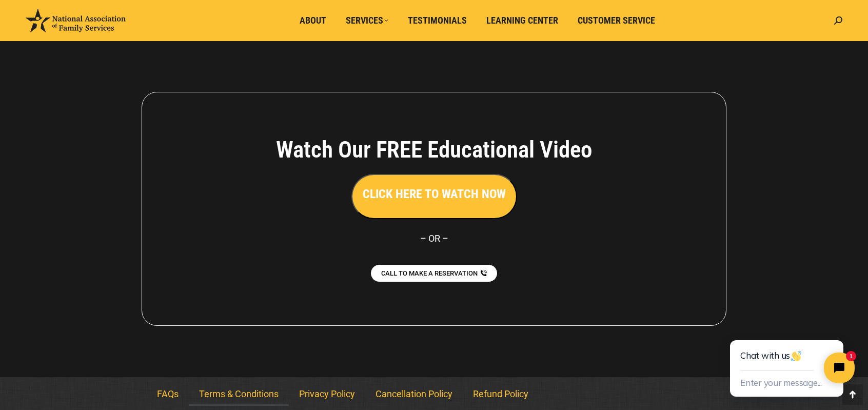 The width and height of the screenshot is (868, 410). What do you see at coordinates (501, 394) in the screenshot?
I see `a: Refund Policy` at bounding box center [501, 394].